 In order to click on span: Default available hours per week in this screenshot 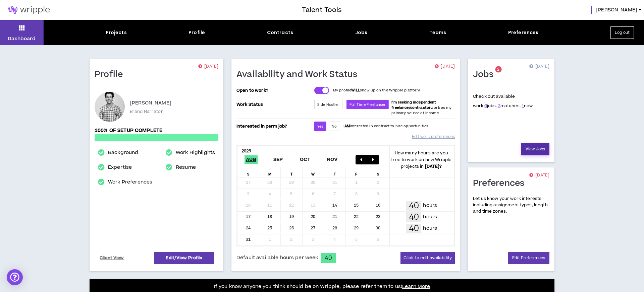, I will do `click(277, 258)`.